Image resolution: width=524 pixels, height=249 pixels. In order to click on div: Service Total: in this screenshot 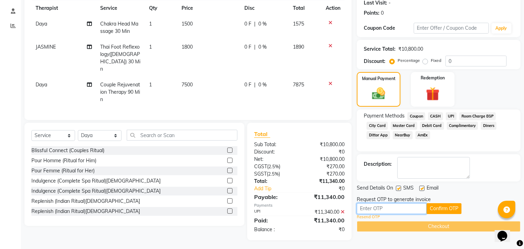, I will do `click(379, 49)`.